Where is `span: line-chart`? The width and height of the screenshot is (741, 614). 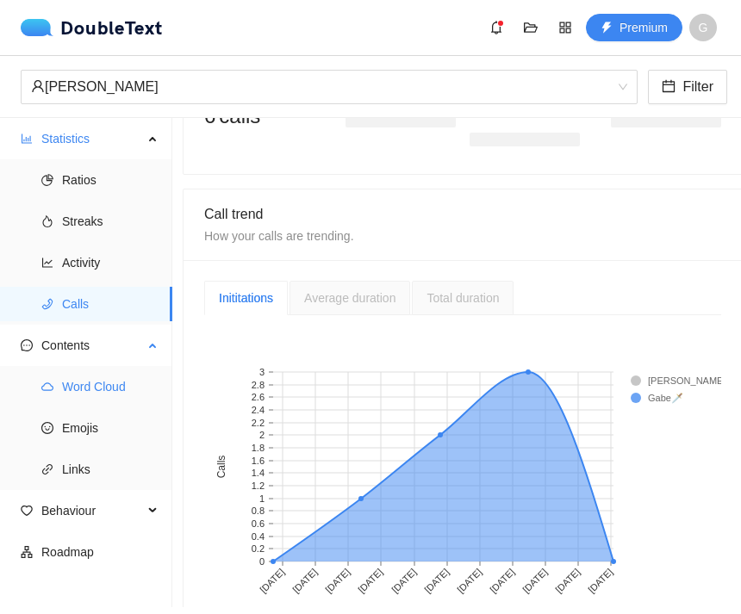
span: line-chart is located at coordinates (47, 263).